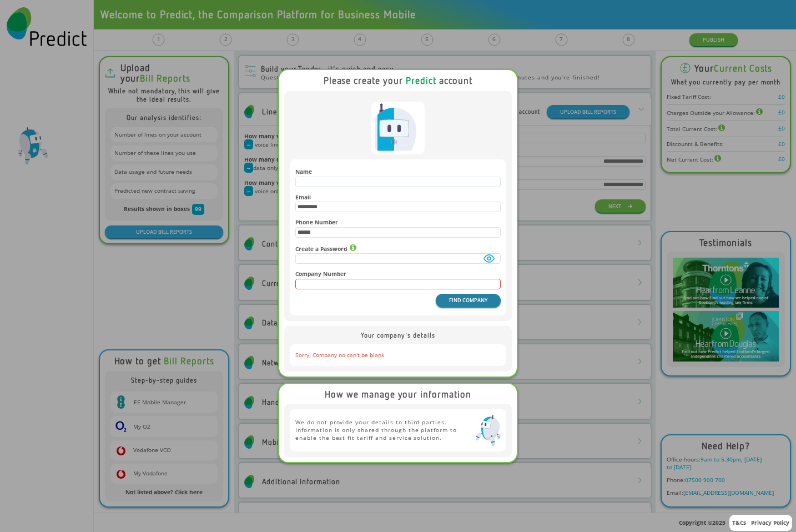 The width and height of the screenshot is (796, 532). What do you see at coordinates (398, 248) in the screenshot?
I see `h4: Create a Password` at bounding box center [398, 248].